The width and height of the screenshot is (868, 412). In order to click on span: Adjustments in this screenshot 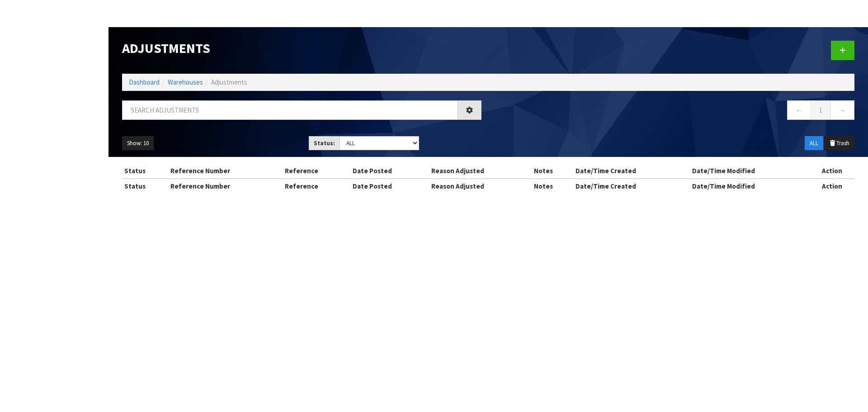, I will do `click(229, 82)`.